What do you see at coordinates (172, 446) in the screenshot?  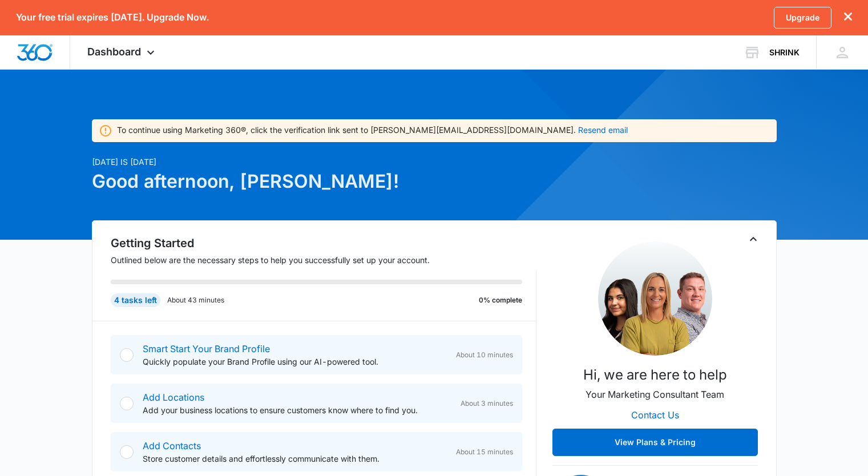 I see `a: Add Contacts` at bounding box center [172, 446].